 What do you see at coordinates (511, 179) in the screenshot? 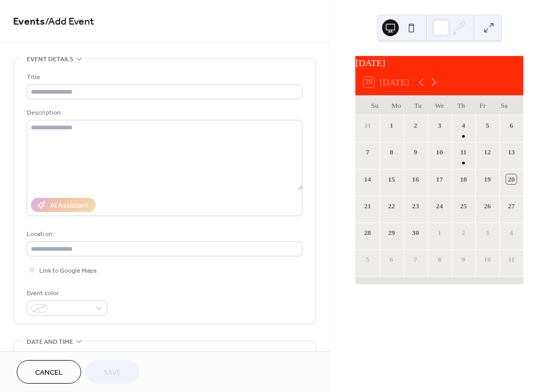
I see `div: 20` at bounding box center [511, 179].